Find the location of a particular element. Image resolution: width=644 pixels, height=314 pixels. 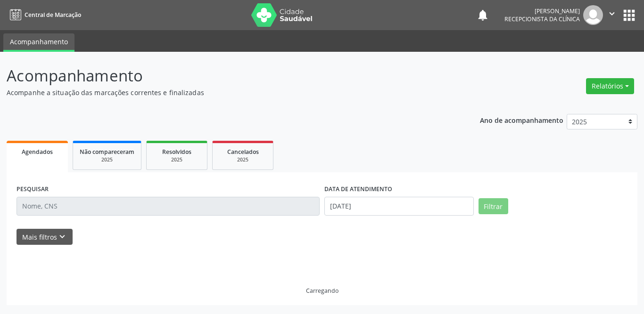

a: Acompanhamento is located at coordinates (38, 43).